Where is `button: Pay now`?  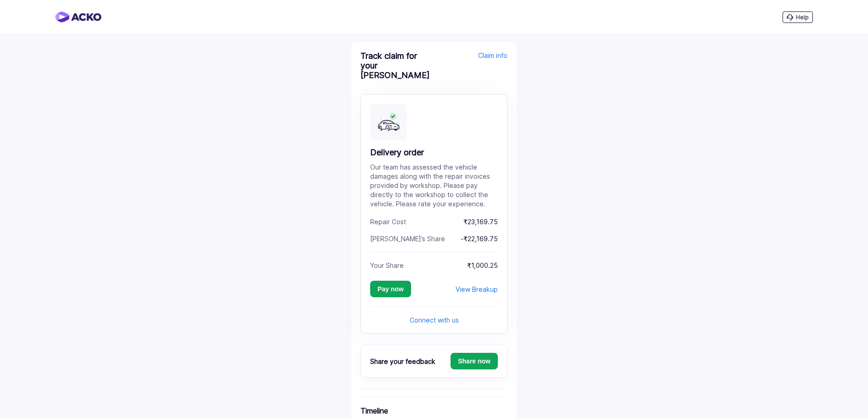
button: Pay now is located at coordinates (390, 289).